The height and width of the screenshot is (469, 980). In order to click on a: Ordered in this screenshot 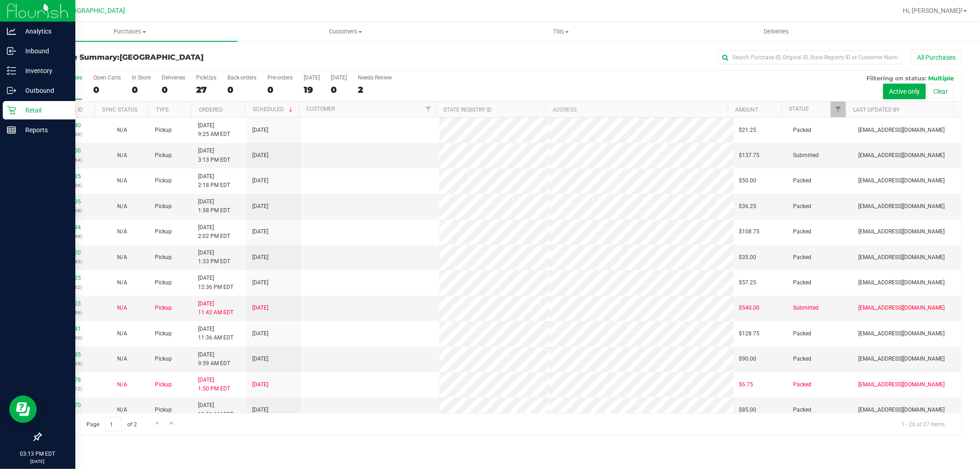, I will do `click(211, 110)`.